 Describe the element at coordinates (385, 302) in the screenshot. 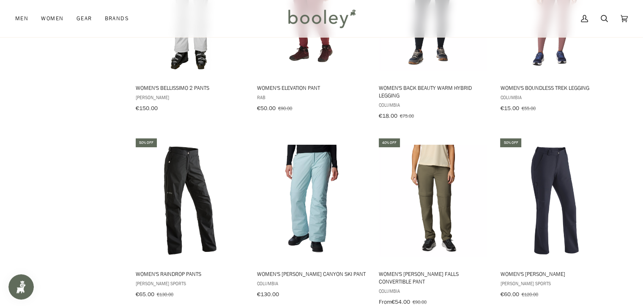

I see `span: From` at that location.